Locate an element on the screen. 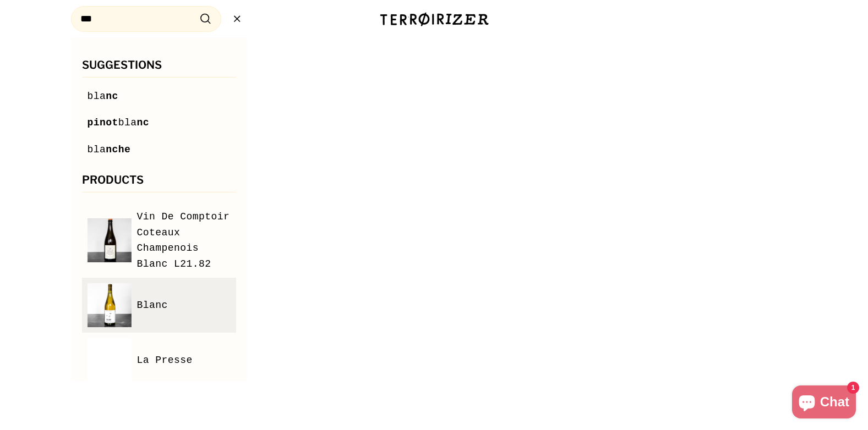 The width and height of the screenshot is (868, 430). a: pinotblanc is located at coordinates (159, 123).